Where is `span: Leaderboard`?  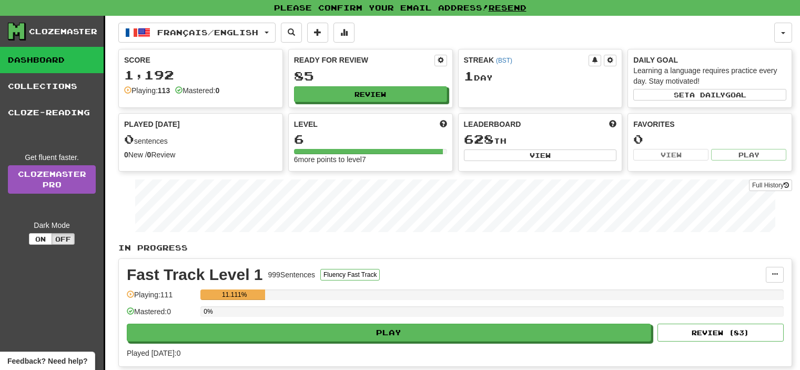
span: Leaderboard is located at coordinates (492, 124).